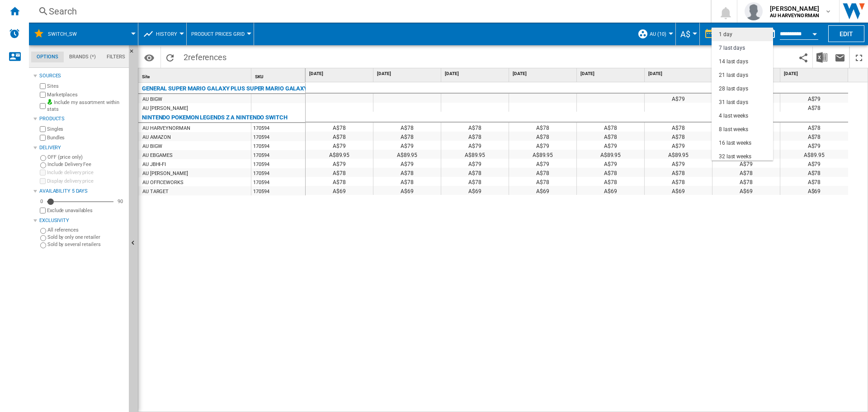 The height and width of the screenshot is (412, 868). Describe the element at coordinates (734, 129) in the screenshot. I see `div: 8 last weeks` at that location.